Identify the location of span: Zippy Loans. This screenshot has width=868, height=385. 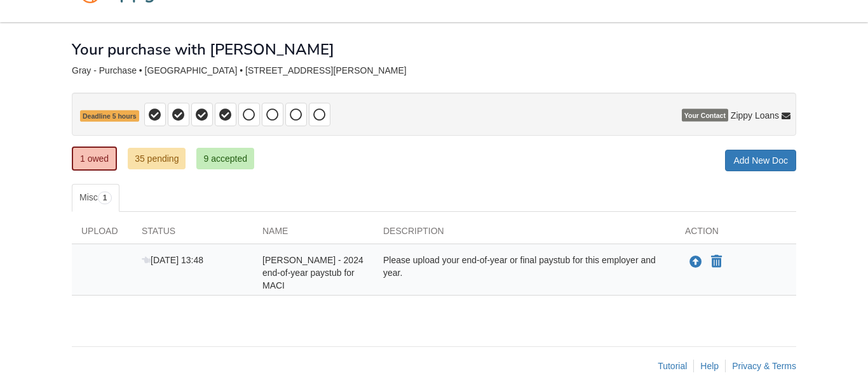
(755, 116).